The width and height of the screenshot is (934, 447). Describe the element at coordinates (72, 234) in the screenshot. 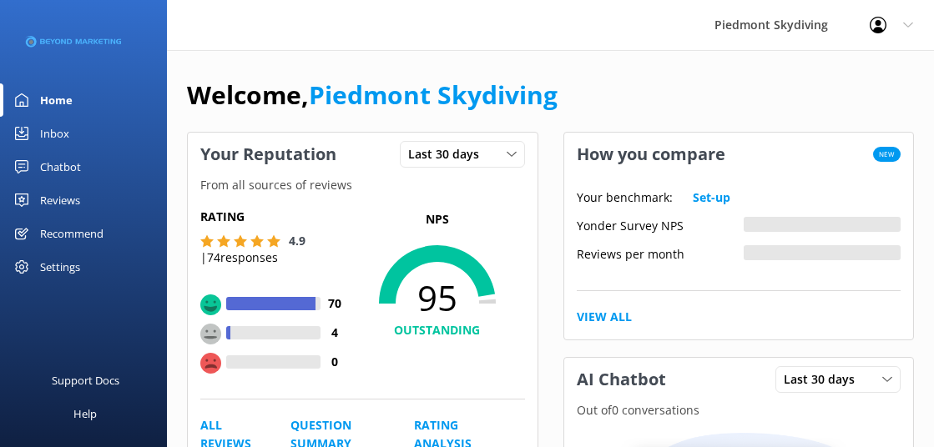

I see `div: Recommend` at that location.